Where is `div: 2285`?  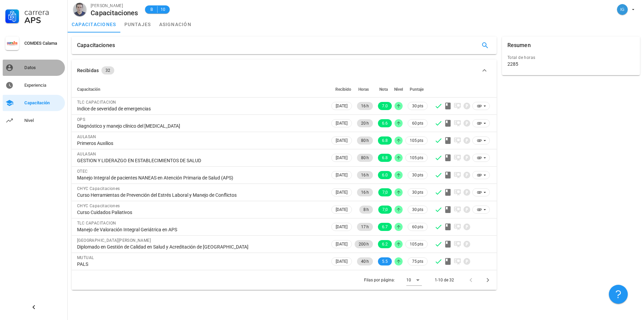 div: 2285 is located at coordinates (513, 64).